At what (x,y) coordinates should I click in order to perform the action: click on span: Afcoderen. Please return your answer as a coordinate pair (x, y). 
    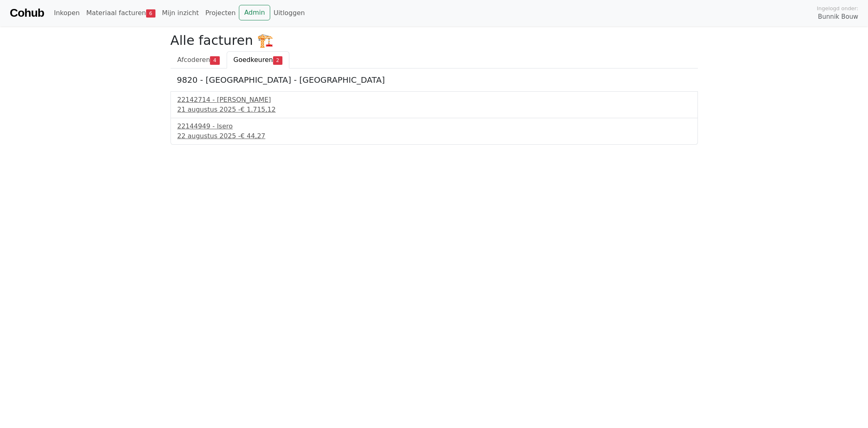
    Looking at the image, I should click on (194, 59).